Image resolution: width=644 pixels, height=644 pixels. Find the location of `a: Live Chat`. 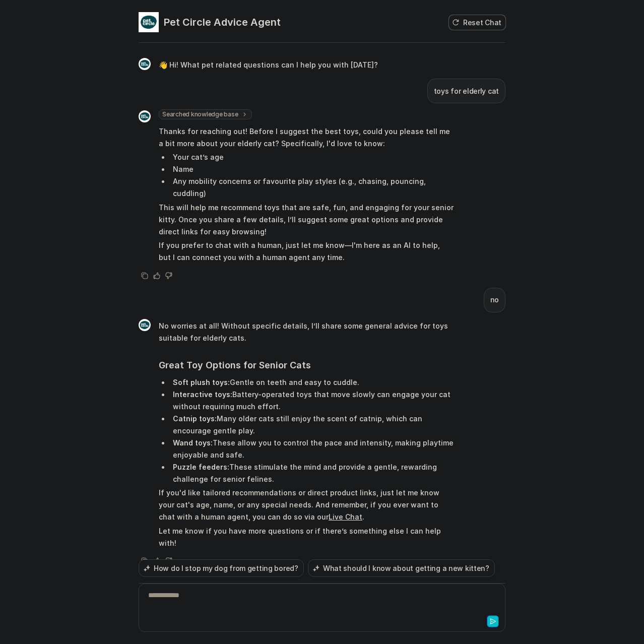

a: Live Chat is located at coordinates (345, 517).